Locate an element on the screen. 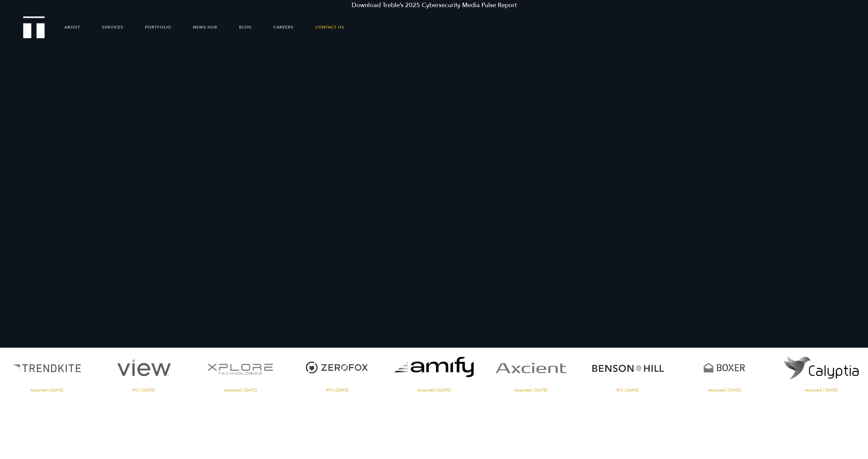 The image size is (868, 459). img: XPlore logo is located at coordinates (240, 368).